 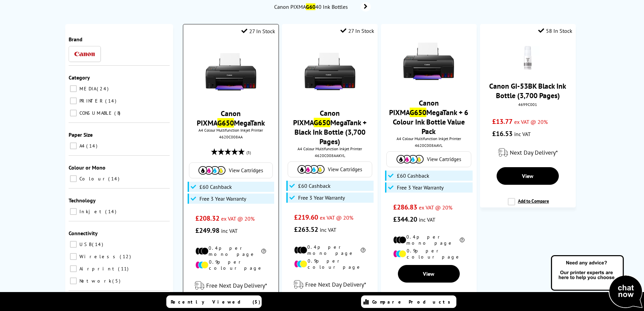 I want to click on span: (3), so click(x=248, y=153).